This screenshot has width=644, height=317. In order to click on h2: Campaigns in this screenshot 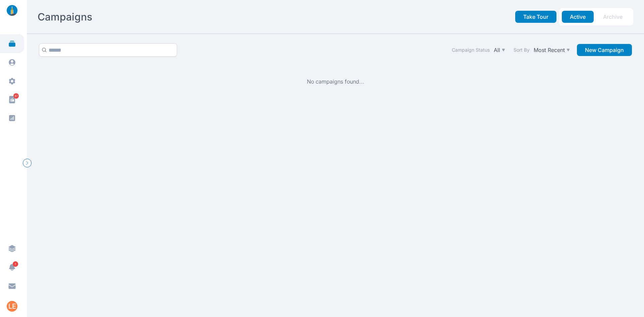, I will do `click(65, 17)`.